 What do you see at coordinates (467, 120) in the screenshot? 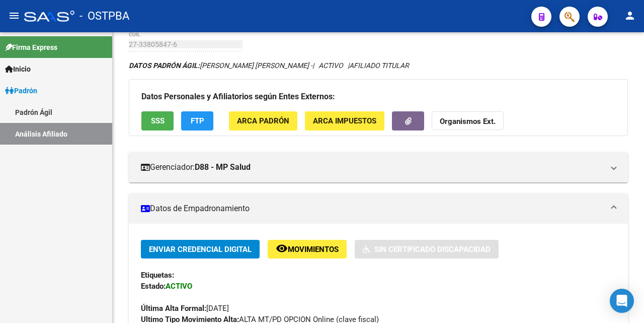
I see `button: Organismos Ext.` at bounding box center [467, 120].